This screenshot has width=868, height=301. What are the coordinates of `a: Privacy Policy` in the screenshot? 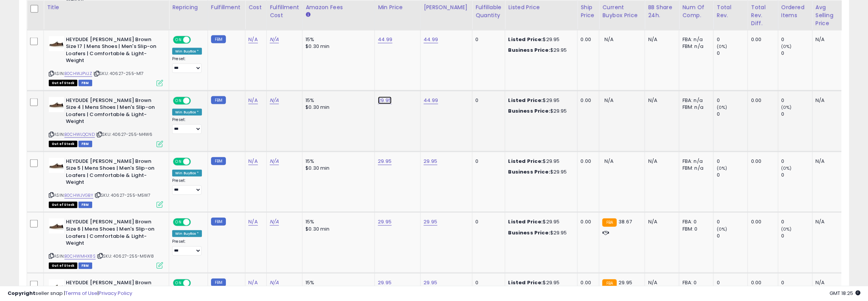 It's located at (116, 293).